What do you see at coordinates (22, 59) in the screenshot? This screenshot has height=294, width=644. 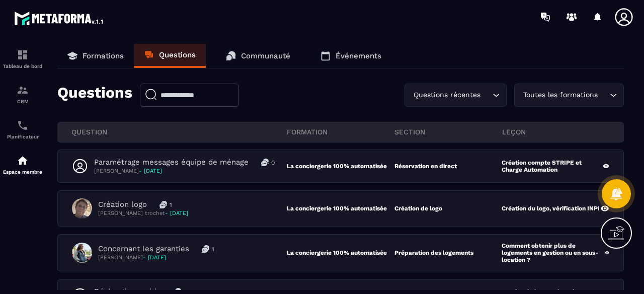 I see `a: formationformationTableau de bord` at bounding box center [22, 59].